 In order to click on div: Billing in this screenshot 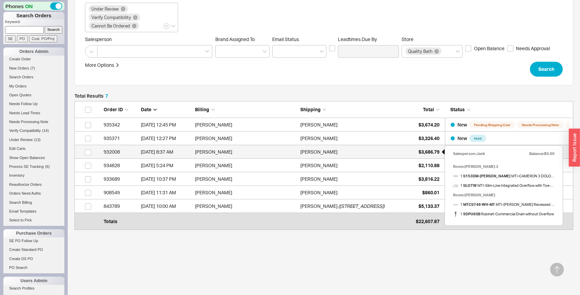, I will do `click(246, 109)`.